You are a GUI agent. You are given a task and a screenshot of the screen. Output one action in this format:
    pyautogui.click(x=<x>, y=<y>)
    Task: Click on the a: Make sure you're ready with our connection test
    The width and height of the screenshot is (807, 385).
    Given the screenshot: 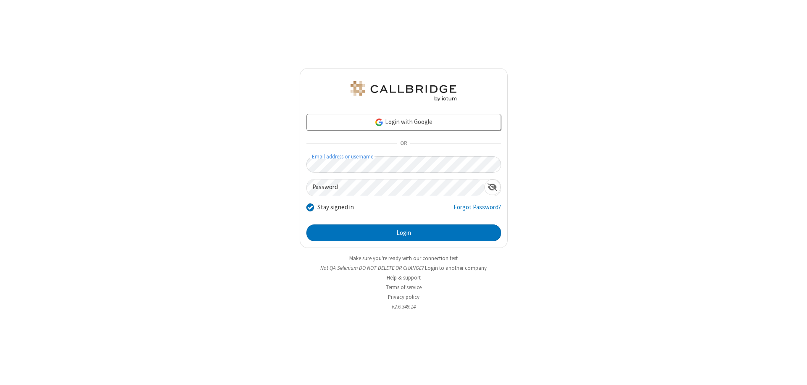 What is the action you would take?
    pyautogui.click(x=403, y=258)
    